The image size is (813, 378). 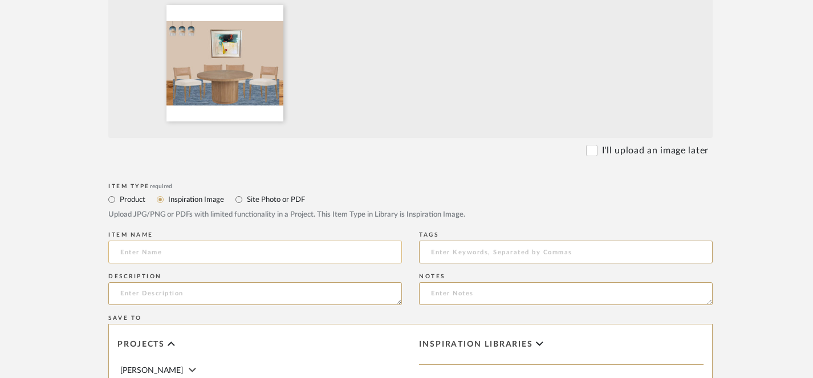 I want to click on label: Inspiration Image, so click(x=196, y=200).